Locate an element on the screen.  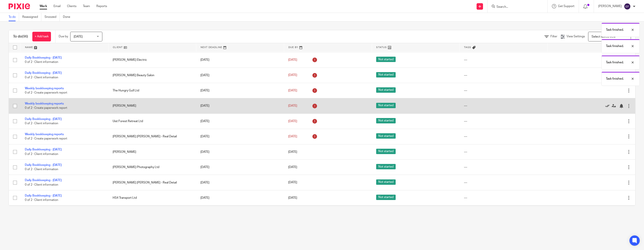
a: Email is located at coordinates (57, 6).